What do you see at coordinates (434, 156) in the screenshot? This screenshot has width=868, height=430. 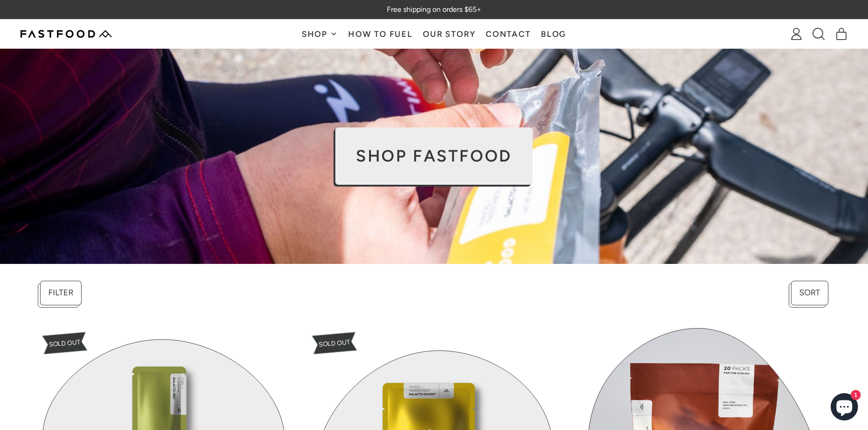 I see `h2: SHOP FASTFOOD` at bounding box center [434, 156].